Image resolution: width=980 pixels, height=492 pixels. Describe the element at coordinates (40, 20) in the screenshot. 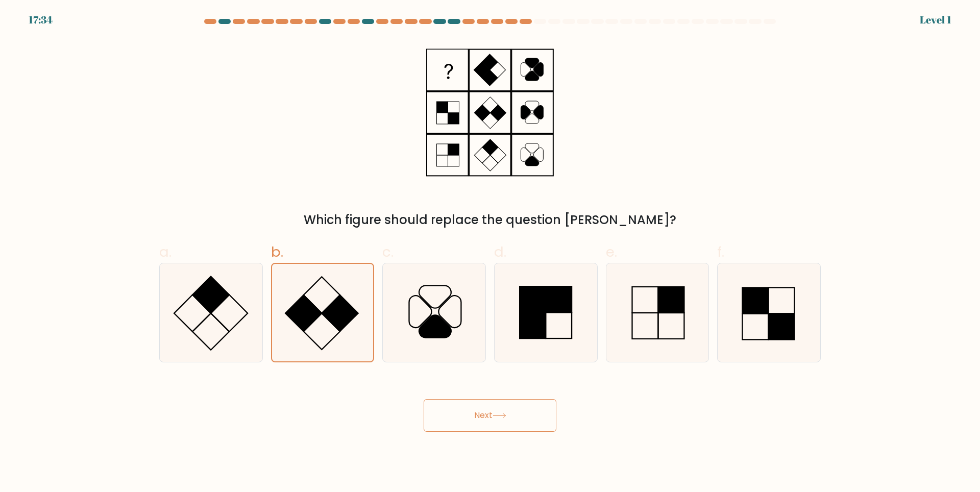

I see `div: 17:34` at that location.